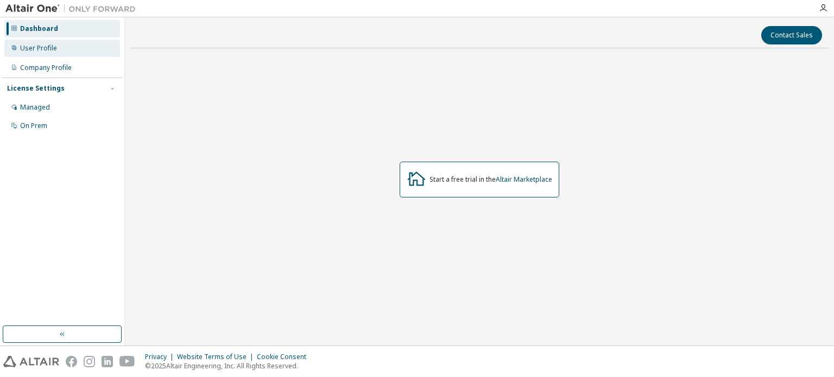 The height and width of the screenshot is (377, 834). I want to click on img: youtube.svg, so click(127, 361).